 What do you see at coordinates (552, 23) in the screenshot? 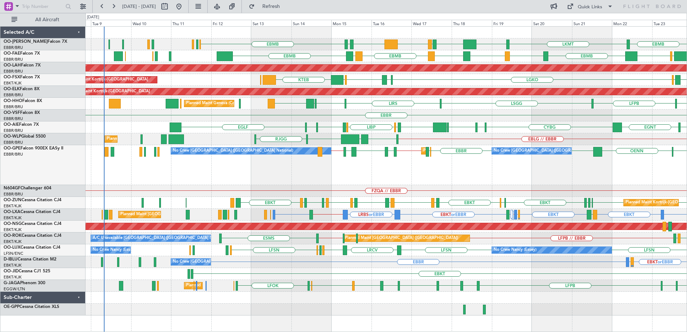
I see `div: Sat 20` at bounding box center [552, 23].